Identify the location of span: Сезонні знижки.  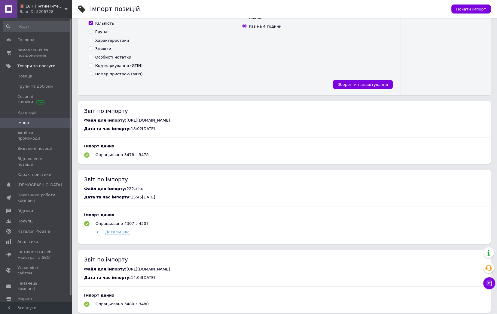
(36, 99).